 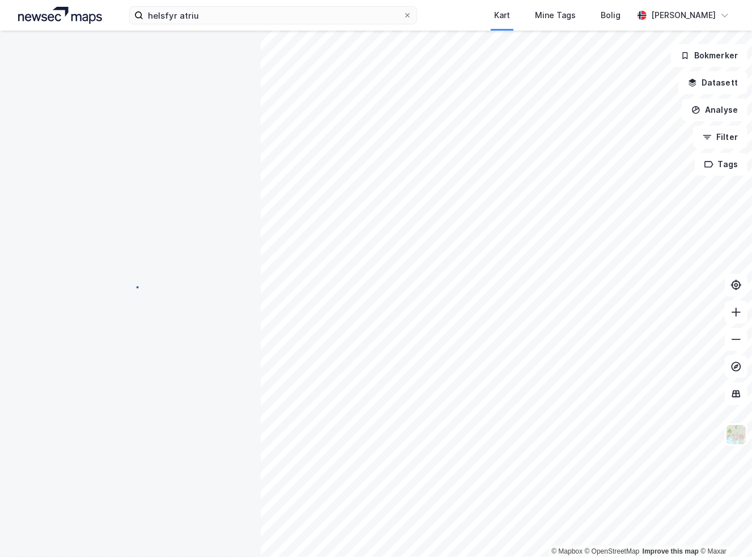 What do you see at coordinates (723, 530) in the screenshot?
I see `div: Chat Widget` at bounding box center [723, 530].